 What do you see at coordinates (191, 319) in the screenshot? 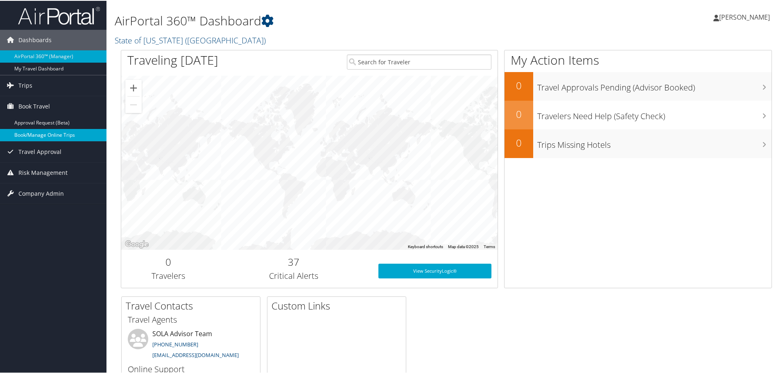
I see `h3: Travel Agents` at bounding box center [191, 319].